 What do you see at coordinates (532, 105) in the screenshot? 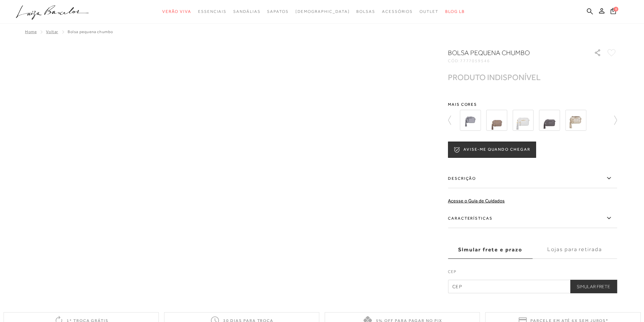
I see `span: Mais cores` at bounding box center [532, 105].